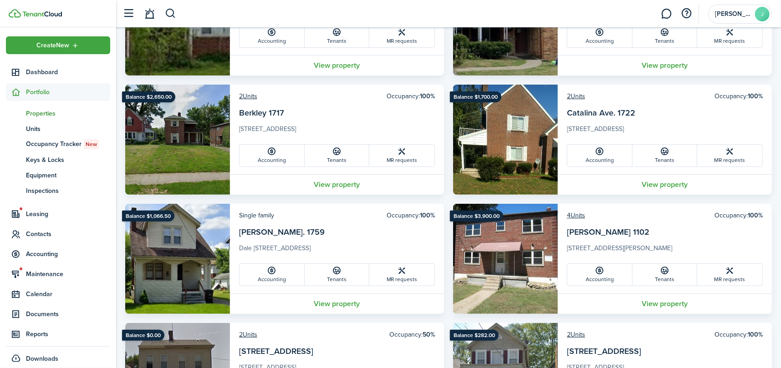 The width and height of the screenshot is (781, 368). What do you see at coordinates (58, 175) in the screenshot?
I see `a: Equipment` at bounding box center [58, 175].